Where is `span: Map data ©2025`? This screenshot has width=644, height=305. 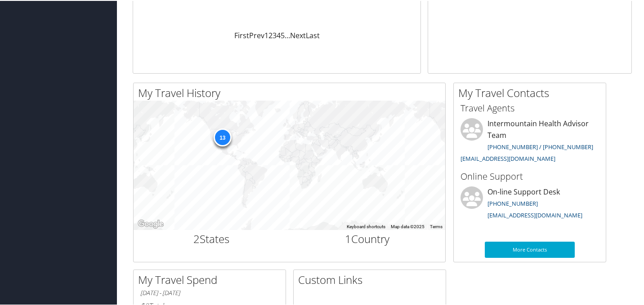
span: Map data ©2025 is located at coordinates (408, 226).